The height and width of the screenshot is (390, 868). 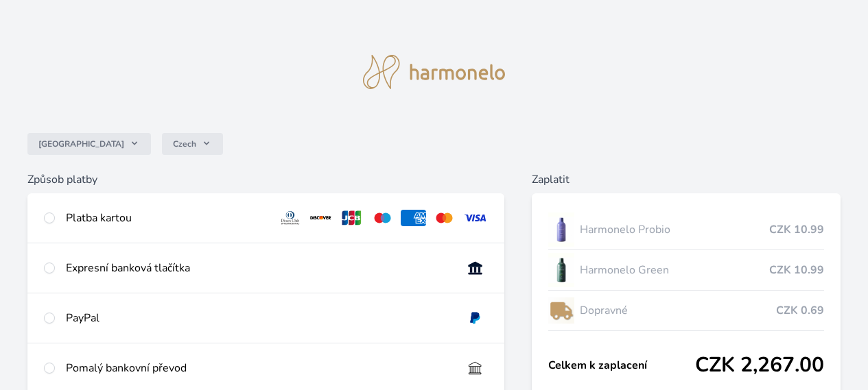 I want to click on img: bankTransfer_IBAN.svg, so click(x=474, y=368).